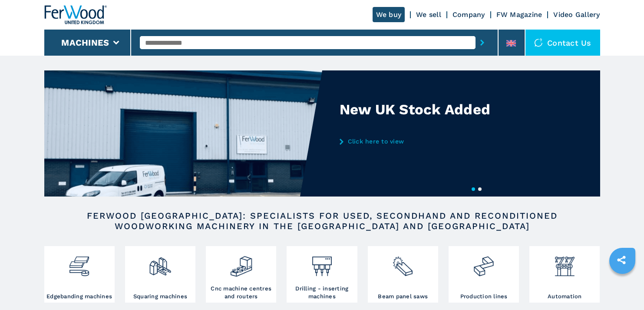 The image size is (644, 310). I want to click on a: Automation, so click(564, 274).